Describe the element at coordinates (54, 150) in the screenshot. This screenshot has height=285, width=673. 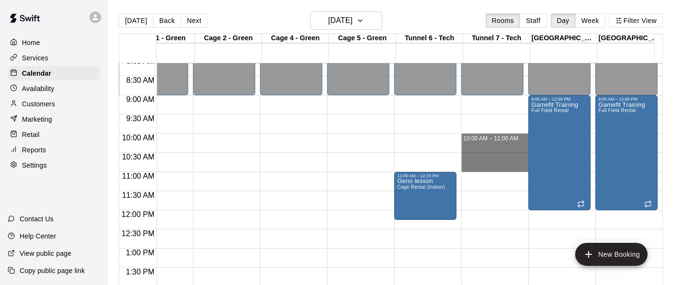
I see `div: Reports` at that location.